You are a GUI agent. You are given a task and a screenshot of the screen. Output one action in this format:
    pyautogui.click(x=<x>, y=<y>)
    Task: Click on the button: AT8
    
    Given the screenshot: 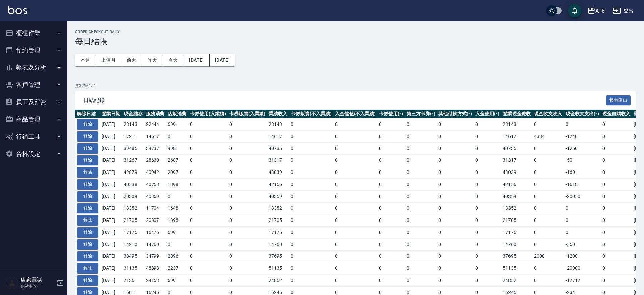 What is the action you would take?
    pyautogui.click(x=596, y=11)
    